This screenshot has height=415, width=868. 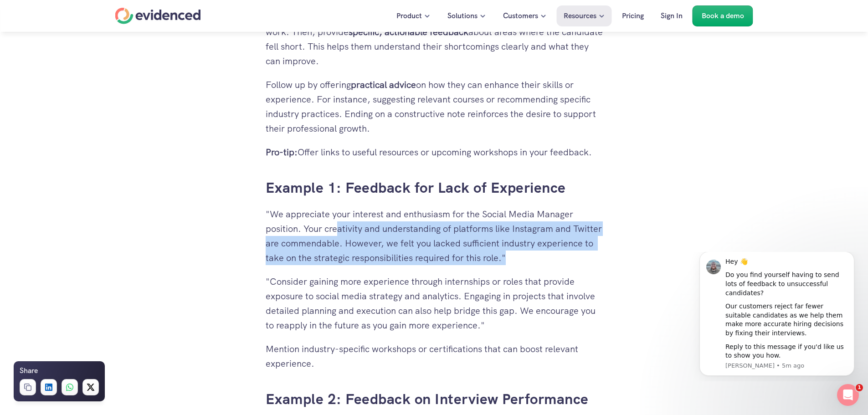 What do you see at coordinates (462, 16) in the screenshot?
I see `p: Solutions` at bounding box center [462, 16].